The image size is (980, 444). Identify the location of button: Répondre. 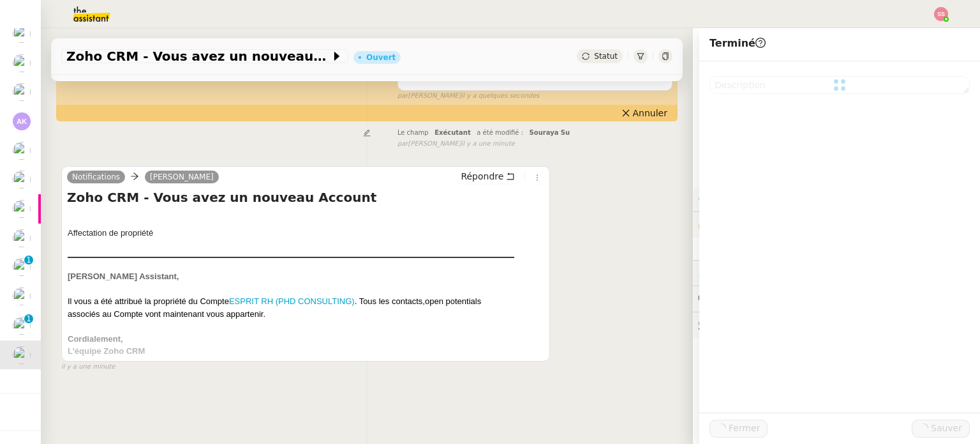
(488, 176).